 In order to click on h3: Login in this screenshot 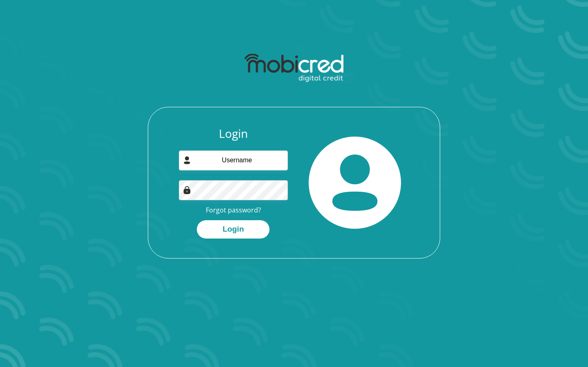, I will do `click(233, 134)`.